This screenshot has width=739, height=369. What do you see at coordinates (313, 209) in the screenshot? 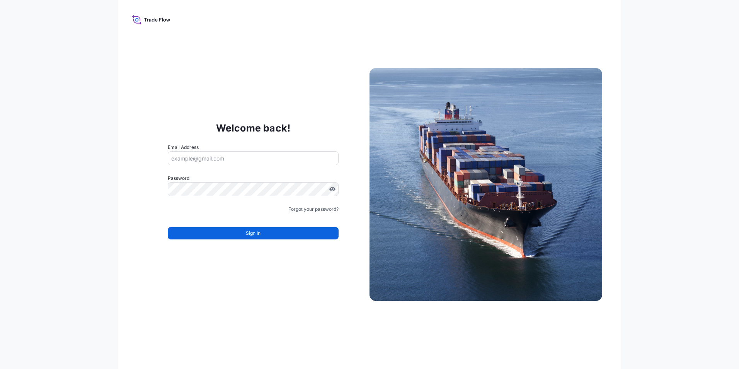
I see `a: Forgot your password?` at bounding box center [313, 209].